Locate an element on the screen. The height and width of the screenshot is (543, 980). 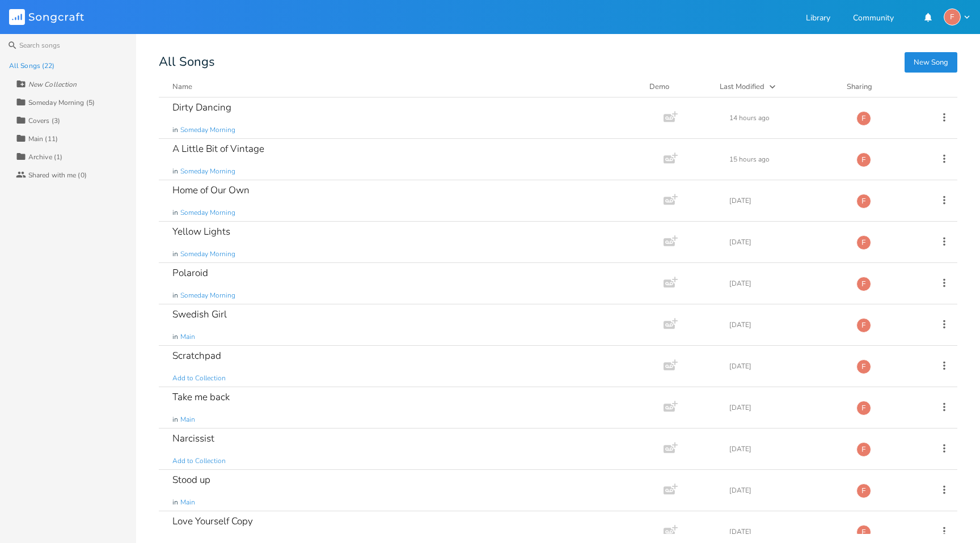
div: Demo is located at coordinates (678, 87).